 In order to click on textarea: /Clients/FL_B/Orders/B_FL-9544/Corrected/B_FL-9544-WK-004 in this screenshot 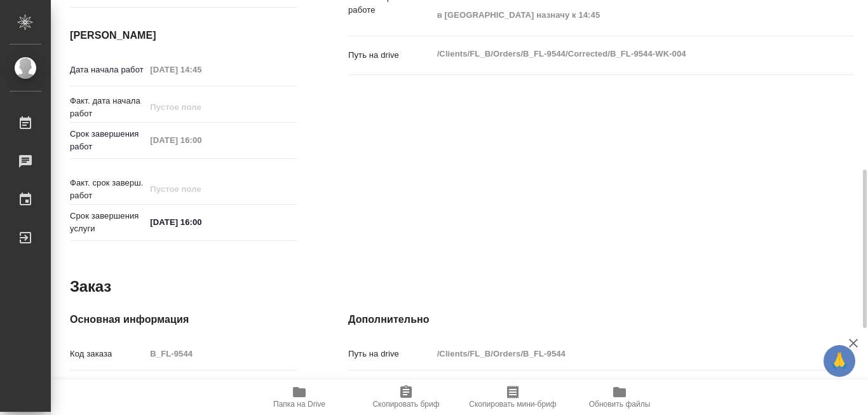, I will do `click(622, 54)`.